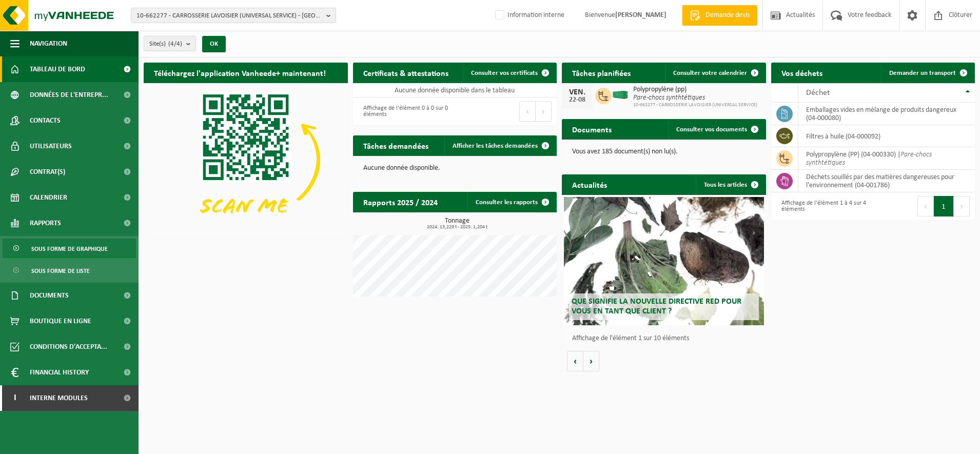 This screenshot has width=980, height=454. I want to click on a: Sous forme de liste, so click(69, 271).